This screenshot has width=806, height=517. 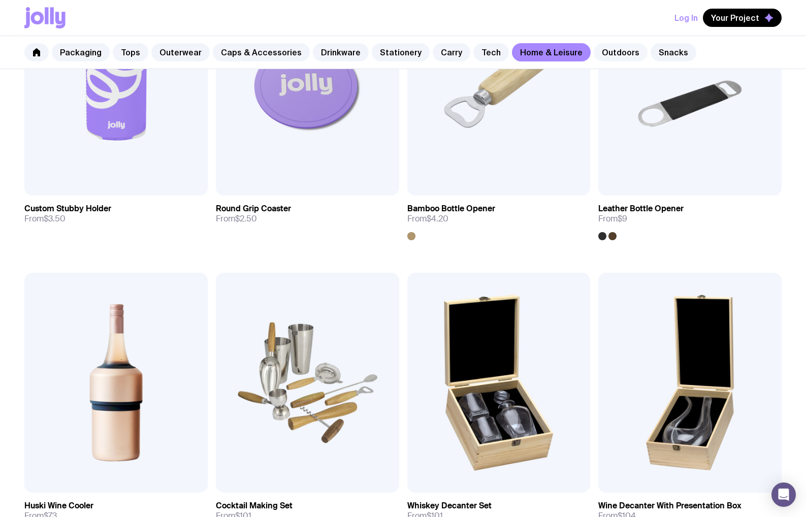 I want to click on a: Tops, so click(x=131, y=52).